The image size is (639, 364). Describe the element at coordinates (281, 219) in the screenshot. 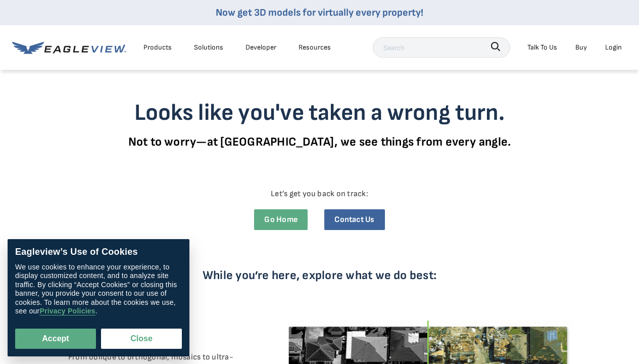

I see `a: Go Home` at that location.